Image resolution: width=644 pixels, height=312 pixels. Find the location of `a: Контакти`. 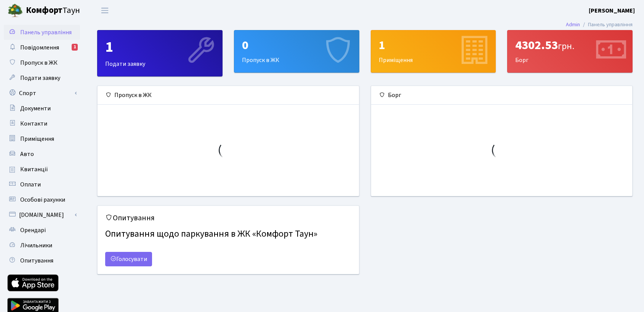

a: Контакти is located at coordinates (42, 124).